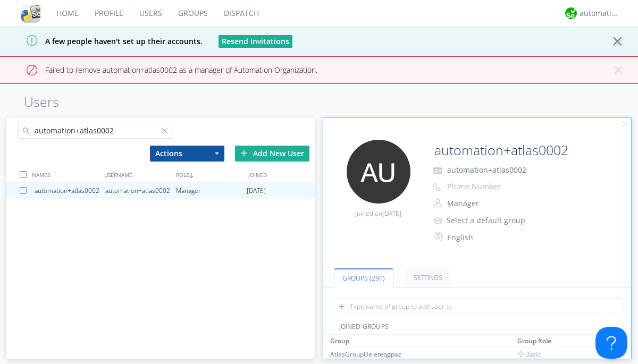 The width and height of the screenshot is (638, 364). I want to click on div: English, so click(491, 237).